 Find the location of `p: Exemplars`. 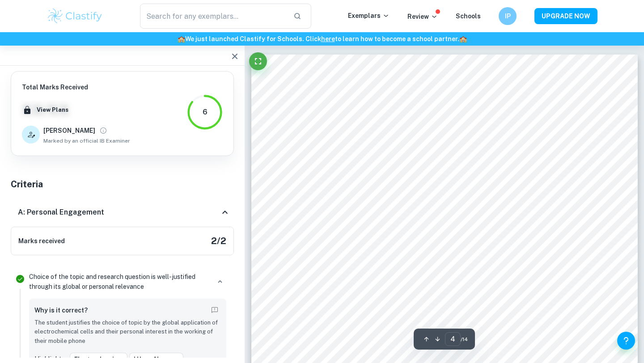

p: Exemplars is located at coordinates (369, 16).